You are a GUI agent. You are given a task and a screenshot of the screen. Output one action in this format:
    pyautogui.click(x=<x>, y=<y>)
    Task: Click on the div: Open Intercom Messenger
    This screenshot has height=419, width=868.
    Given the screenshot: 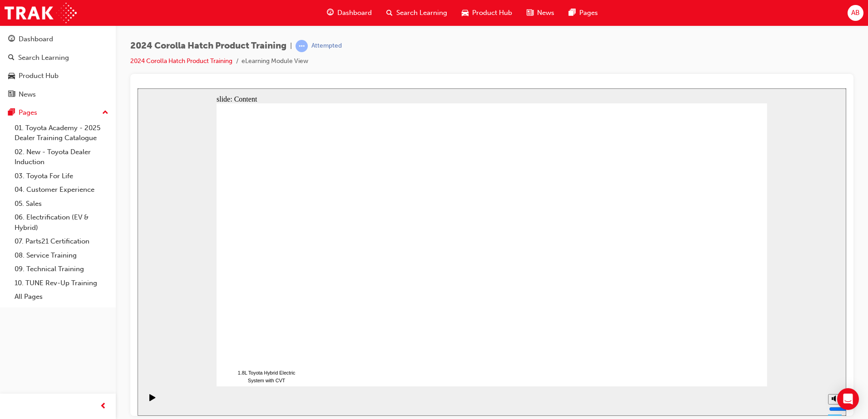 What is the action you would take?
    pyautogui.click(x=849, y=400)
    